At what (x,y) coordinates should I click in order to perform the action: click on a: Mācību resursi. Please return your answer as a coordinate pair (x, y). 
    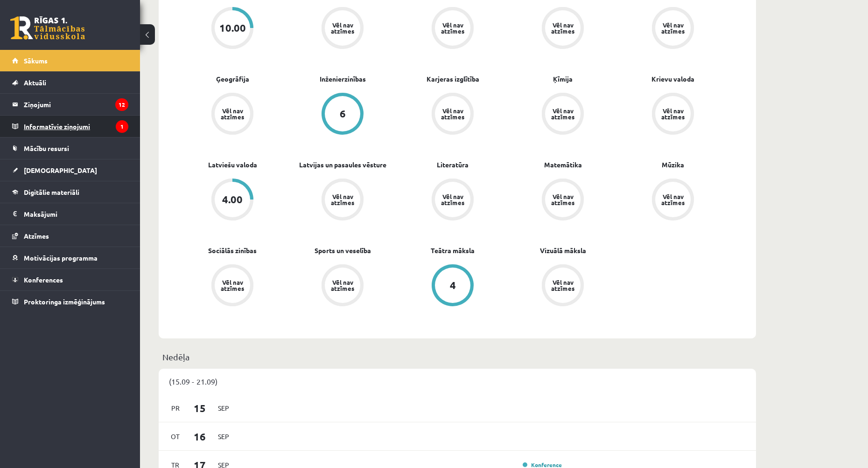
    Looking at the image, I should click on (70, 148).